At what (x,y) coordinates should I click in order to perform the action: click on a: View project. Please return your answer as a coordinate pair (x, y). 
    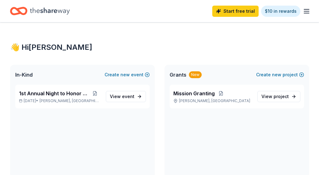
    Looking at the image, I should click on (279, 96).